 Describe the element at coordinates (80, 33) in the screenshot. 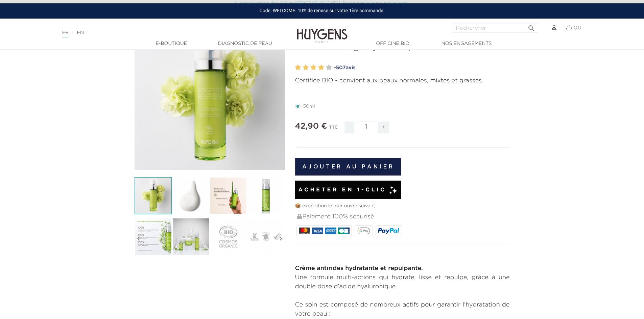

I see `a: EN` at that location.